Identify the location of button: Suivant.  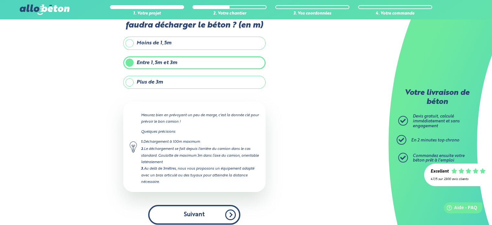
(194, 214).